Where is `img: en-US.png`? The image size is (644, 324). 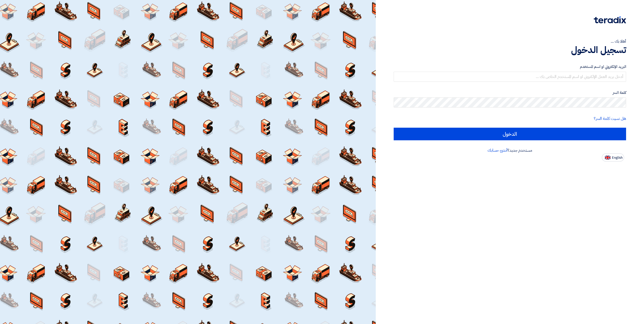
img: en-US.png is located at coordinates (608, 158).